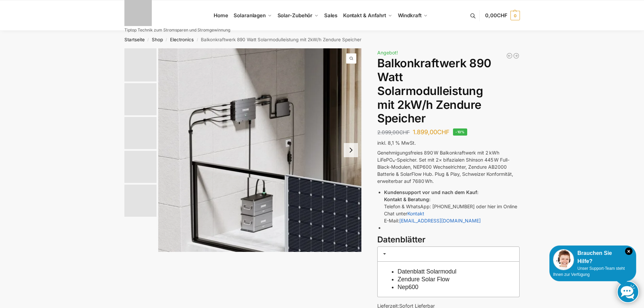 The height and width of the screenshot is (308, 644). What do you see at coordinates (416, 213) in the screenshot?
I see `a: Kontakt` at bounding box center [416, 213].